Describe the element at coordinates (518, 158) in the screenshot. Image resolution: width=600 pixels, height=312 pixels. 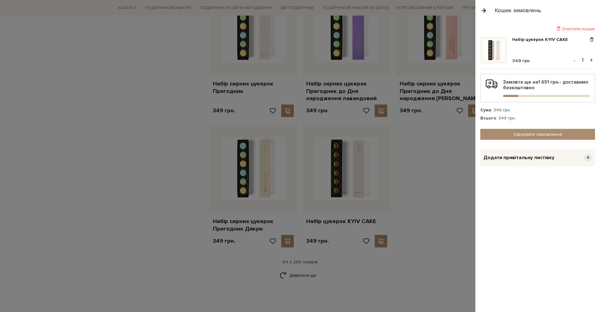
I see `span: Додати привітальну листівку` at that location.